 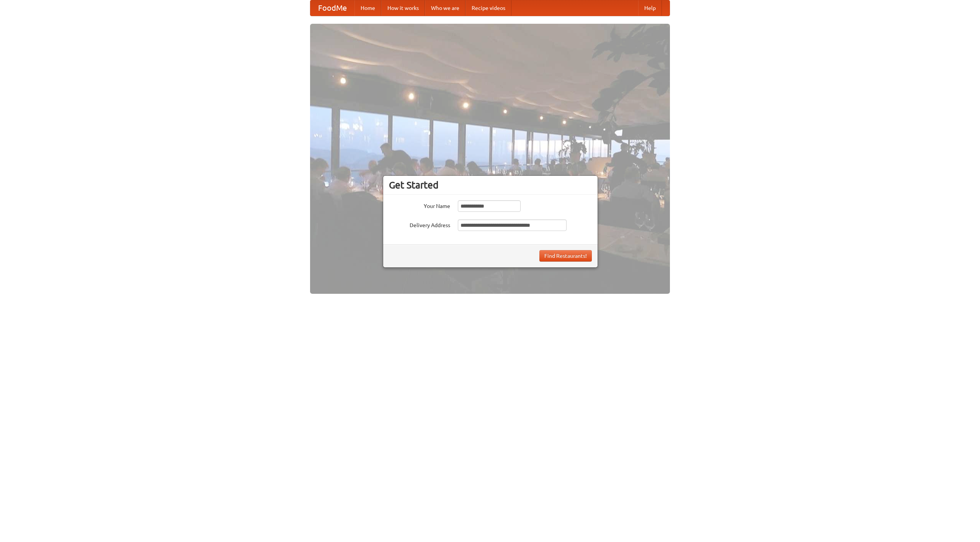 I want to click on a: Help, so click(x=650, y=8).